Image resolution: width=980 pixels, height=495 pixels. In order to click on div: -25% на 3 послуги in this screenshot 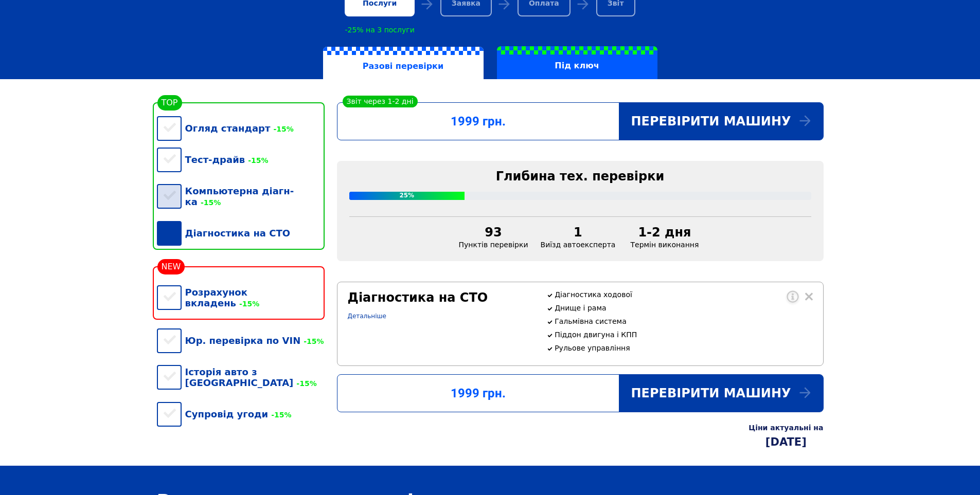, I will do `click(379, 30)`.